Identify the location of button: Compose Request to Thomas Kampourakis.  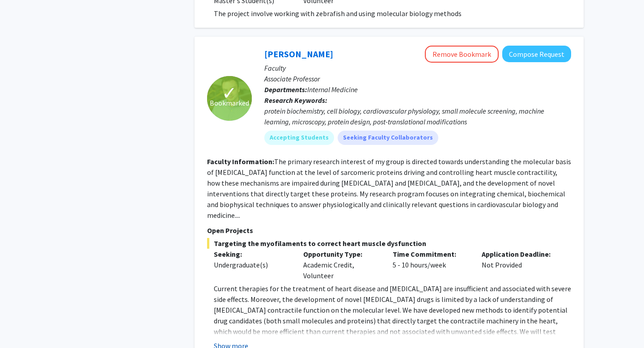
(537, 54).